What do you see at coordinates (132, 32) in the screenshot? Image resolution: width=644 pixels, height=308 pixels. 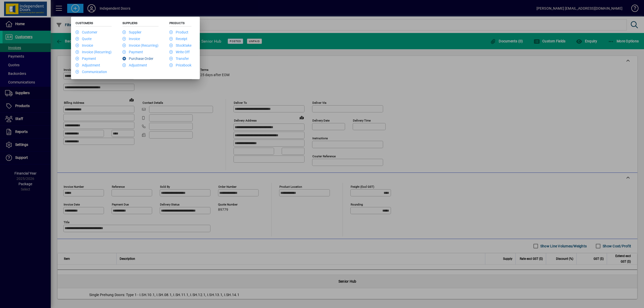 I see `a: Supplier` at bounding box center [132, 32].